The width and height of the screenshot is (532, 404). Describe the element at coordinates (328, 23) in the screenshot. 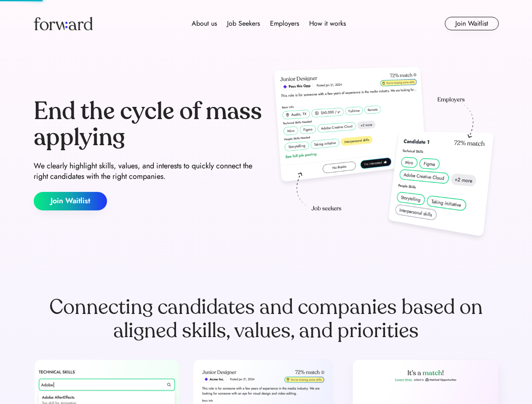

I see `div: How it works` at that location.